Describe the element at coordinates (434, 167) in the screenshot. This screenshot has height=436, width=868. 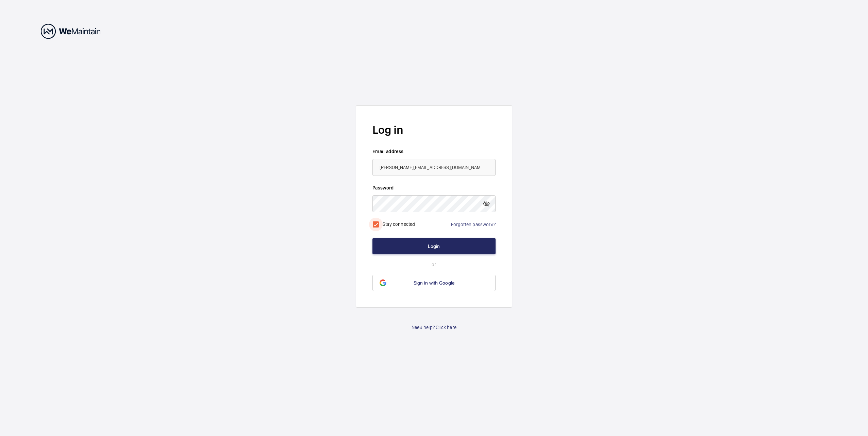
I see `input: Your email address` at that location.